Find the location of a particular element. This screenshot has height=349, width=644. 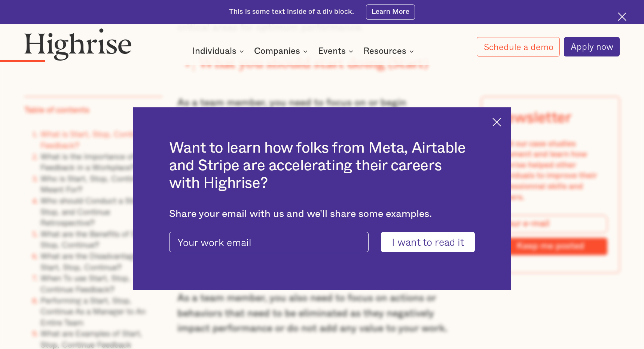

a: Apply now is located at coordinates (592, 47).